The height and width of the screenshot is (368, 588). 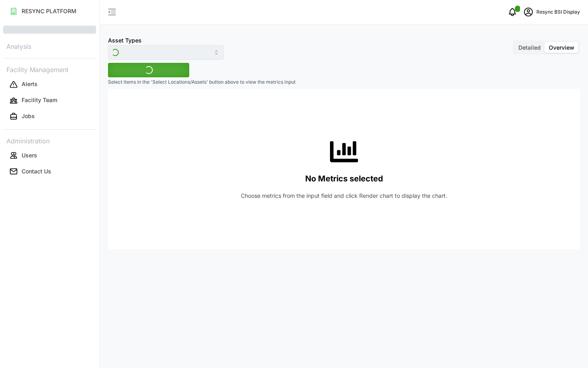 What do you see at coordinates (29, 155) in the screenshot?
I see `p: Users` at bounding box center [29, 155].